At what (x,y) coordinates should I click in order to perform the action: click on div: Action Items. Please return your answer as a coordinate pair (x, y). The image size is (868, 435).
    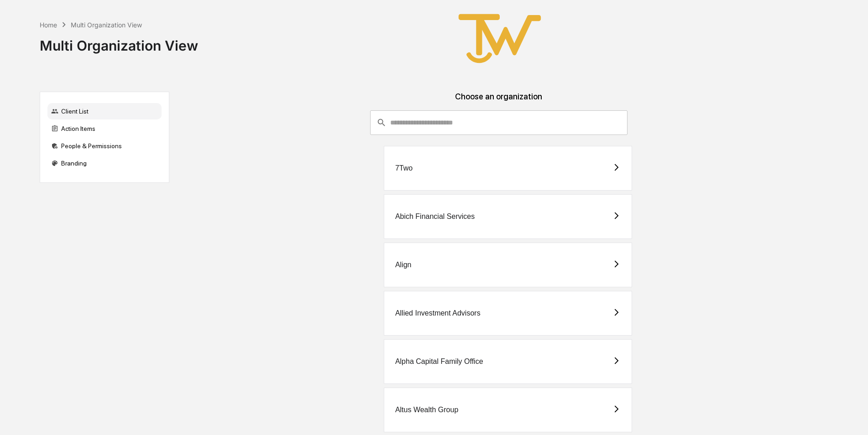
    Looking at the image, I should click on (105, 129).